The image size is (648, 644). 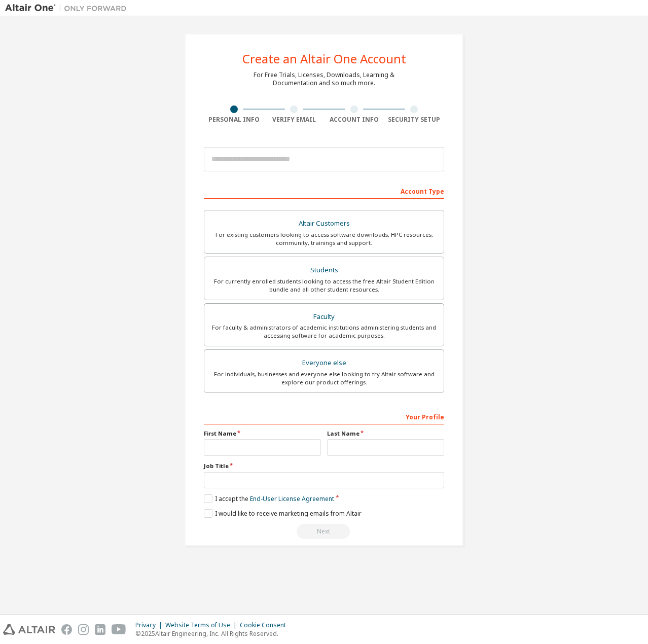 What do you see at coordinates (66, 630) in the screenshot?
I see `img: facebook.svg` at bounding box center [66, 630].